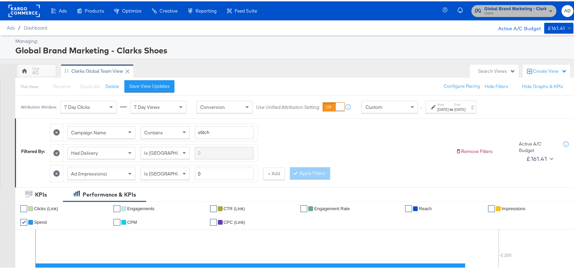 The image size is (574, 269). What do you see at coordinates (90, 85) in the screenshot?
I see `span: Duplicate` at bounding box center [90, 85].